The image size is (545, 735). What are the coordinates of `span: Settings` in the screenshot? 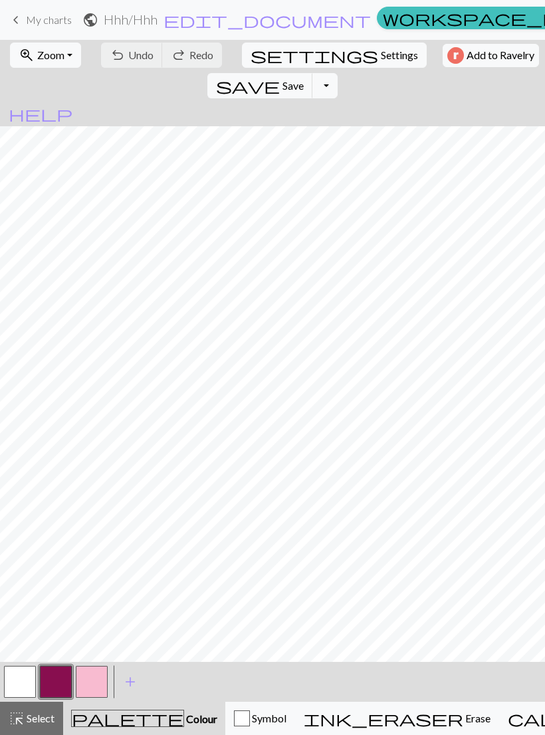 It's located at (399, 55).